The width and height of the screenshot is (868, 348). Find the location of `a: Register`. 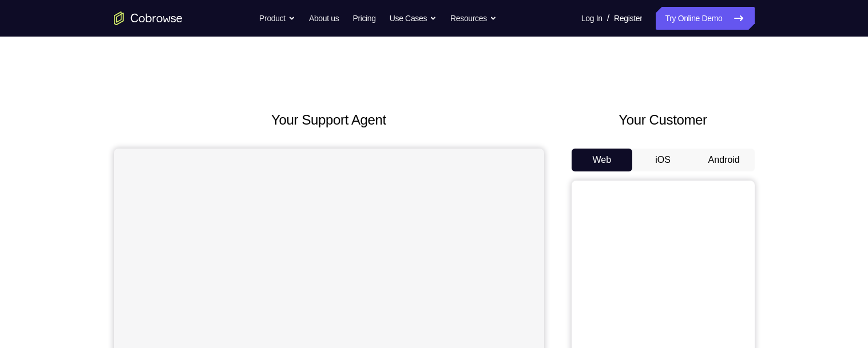

a: Register is located at coordinates (628, 19).